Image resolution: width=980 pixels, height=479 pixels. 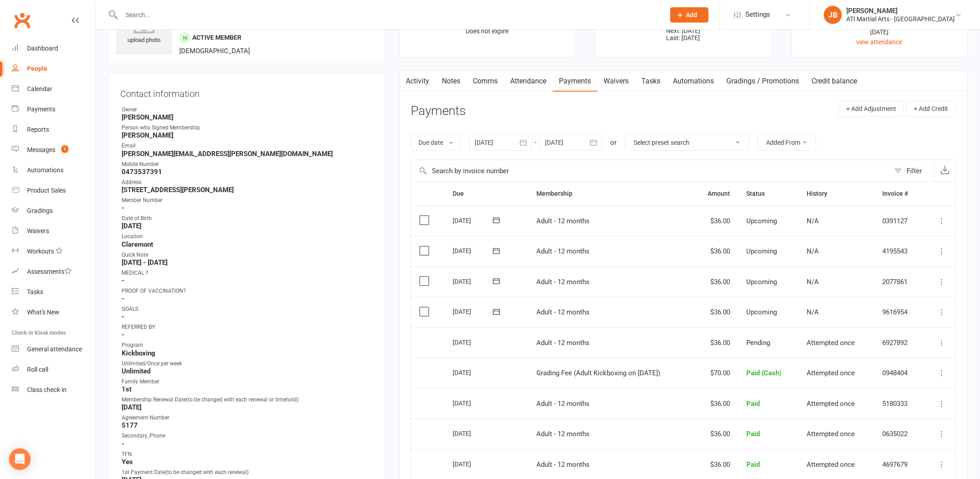 I want to click on div: Dashboard, so click(x=43, y=48).